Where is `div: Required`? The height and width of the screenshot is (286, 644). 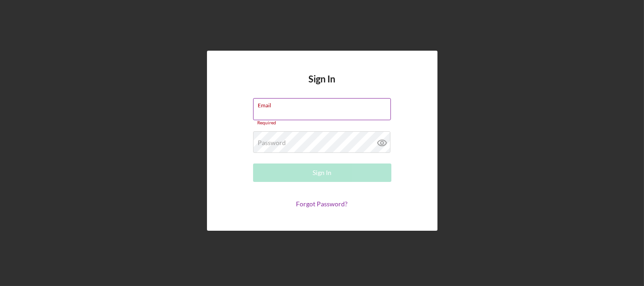 div: Required is located at coordinates (322, 123).